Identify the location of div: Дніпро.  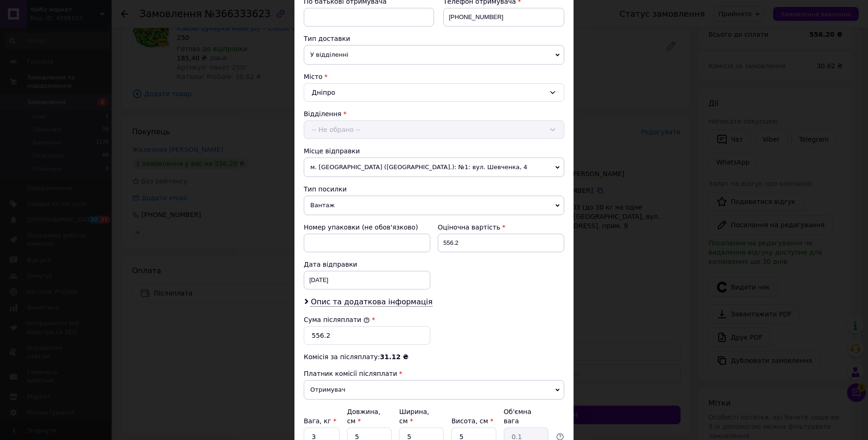
(434, 93).